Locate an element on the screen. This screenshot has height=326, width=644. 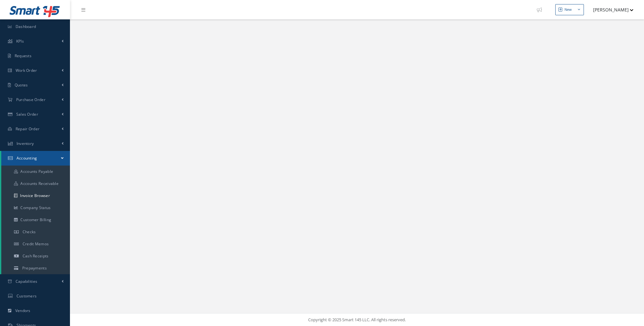
span: Inventory is located at coordinates (25, 143).